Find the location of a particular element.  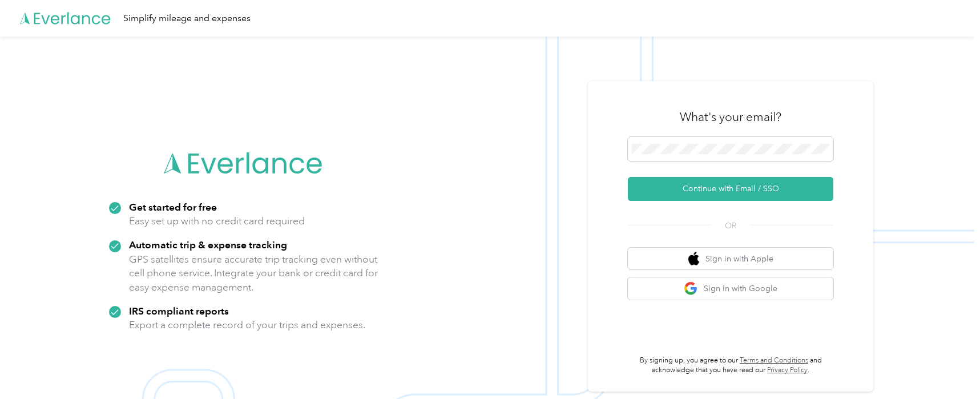

div: Simplify mileage and expenses is located at coordinates (186, 18).